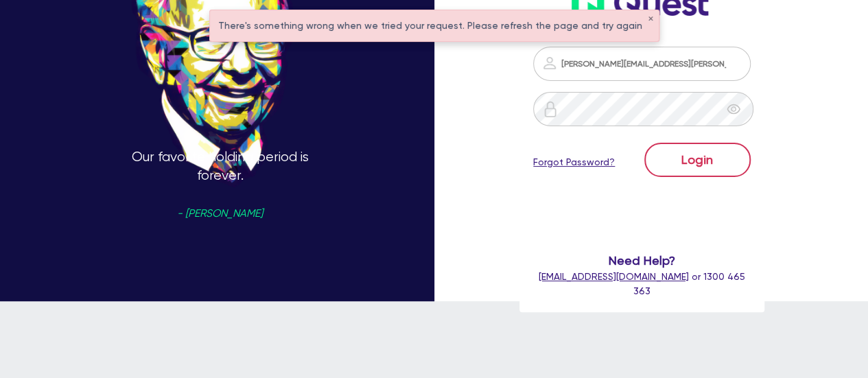  I want to click on input: Email address, so click(642, 63).